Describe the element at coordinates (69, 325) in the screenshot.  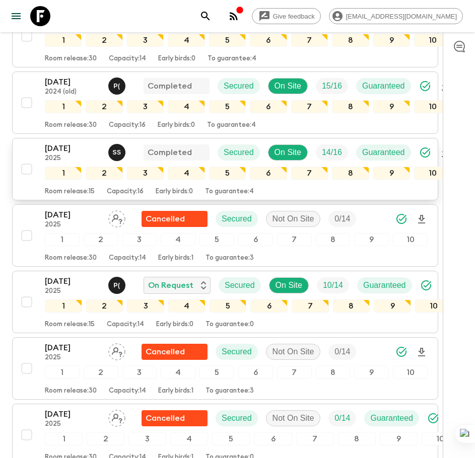
I see `p: Room release: 15` at that location.